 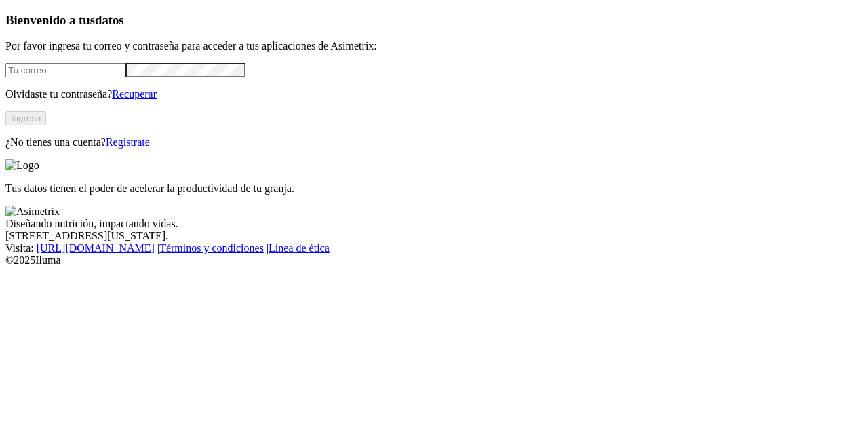 What do you see at coordinates (134, 94) in the screenshot?
I see `a: Recuperar` at bounding box center [134, 94].